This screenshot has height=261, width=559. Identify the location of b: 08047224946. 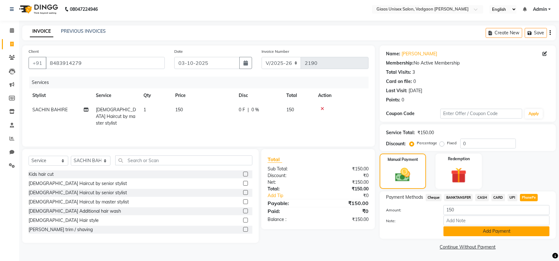
(84, 9).